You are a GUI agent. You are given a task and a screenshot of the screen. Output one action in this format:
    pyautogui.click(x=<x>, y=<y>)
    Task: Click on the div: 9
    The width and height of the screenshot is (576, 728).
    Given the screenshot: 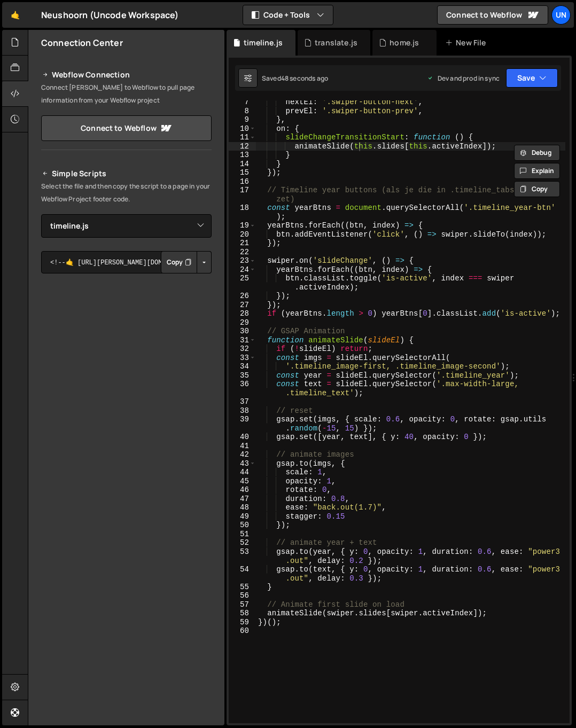 What is the action you would take?
    pyautogui.click(x=242, y=120)
    